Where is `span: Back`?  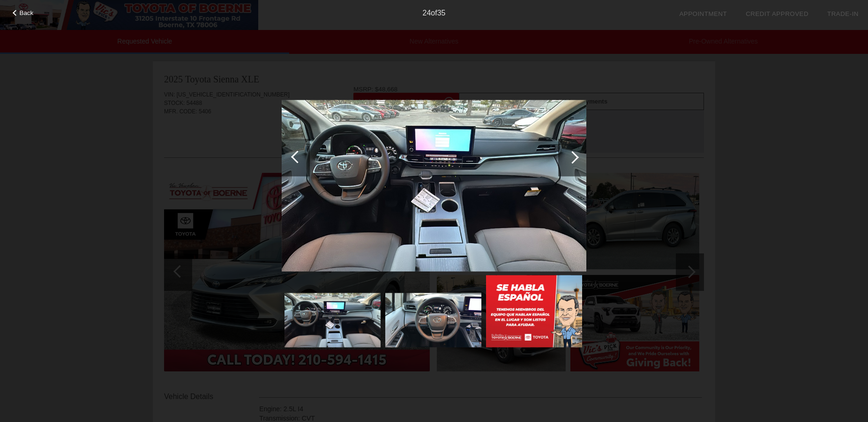
span: Back is located at coordinates (27, 13).